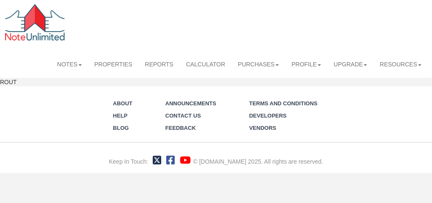 The height and width of the screenshot is (203, 432). Describe the element at coordinates (181, 128) in the screenshot. I see `a: Feedback` at that location.